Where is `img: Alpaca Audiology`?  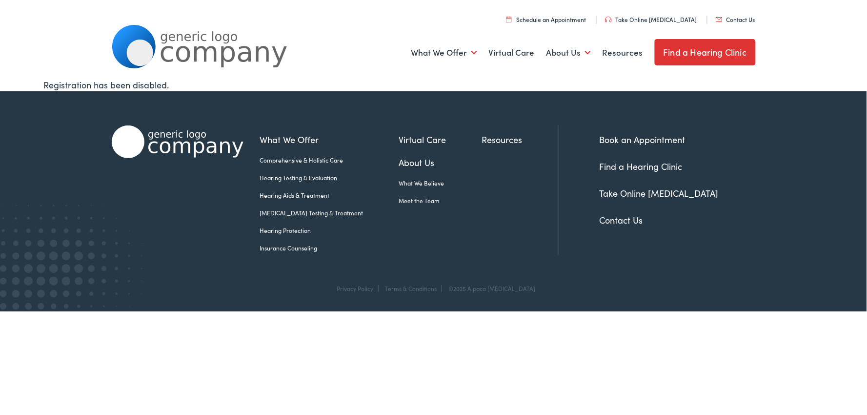 img: Alpaca Audiology is located at coordinates (178, 141).